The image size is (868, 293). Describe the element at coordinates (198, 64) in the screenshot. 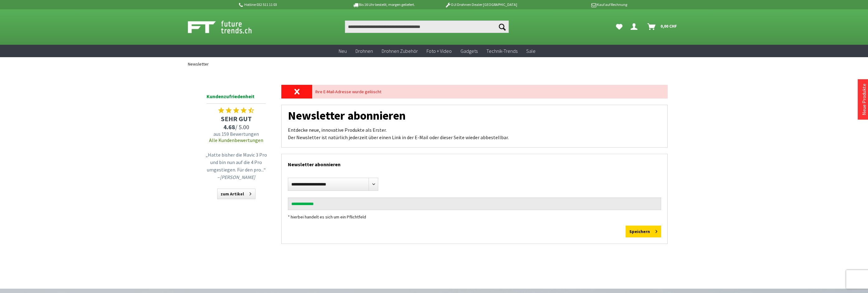

I see `a: Newsletter` at that location.